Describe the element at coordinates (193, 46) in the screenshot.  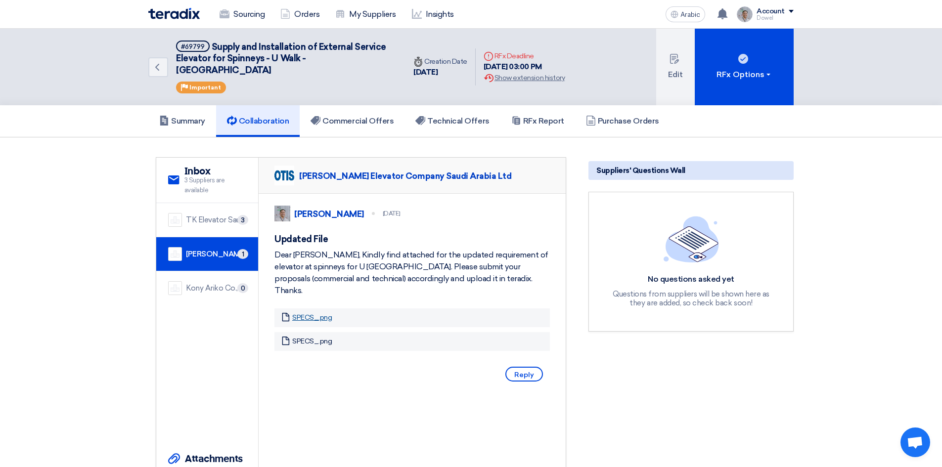
I see `font: #69799` at that location.